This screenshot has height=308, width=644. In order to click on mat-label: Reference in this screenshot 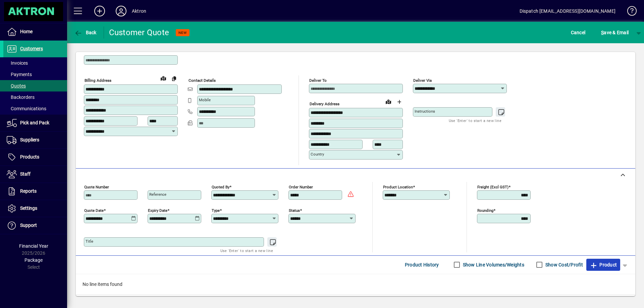, I will do `click(157, 195)`.